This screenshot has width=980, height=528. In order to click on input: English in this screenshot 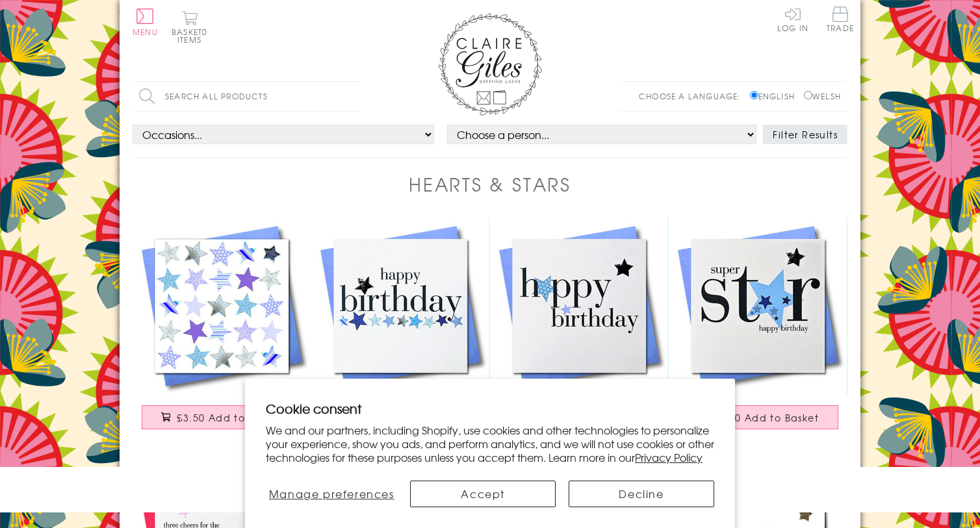, I will do `click(753, 95)`.